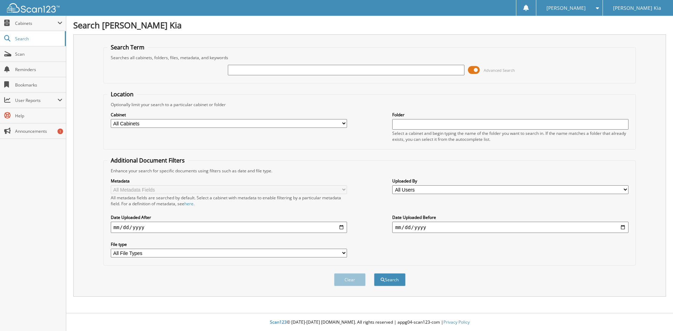 Image resolution: width=673 pixels, height=331 pixels. I want to click on div: 1, so click(60, 131).